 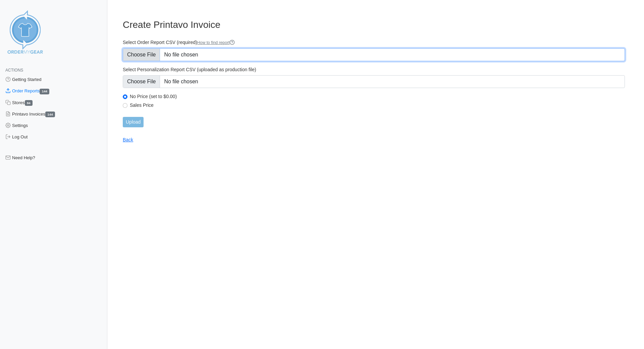 I want to click on a: Back, so click(x=128, y=139).